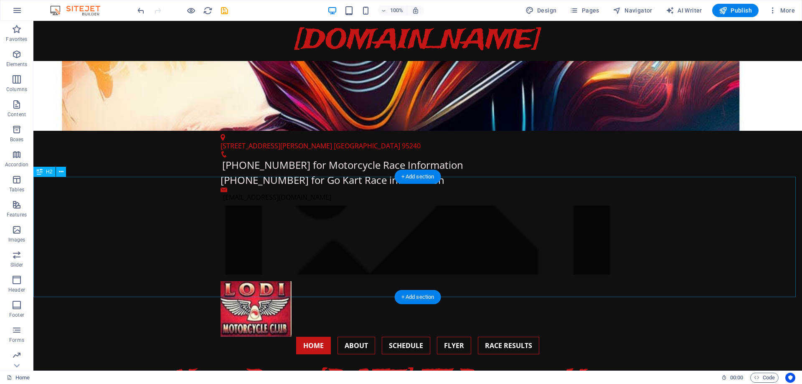 Image resolution: width=802 pixels, height=384 pixels. Describe the element at coordinates (17, 190) in the screenshot. I see `p: Tables` at that location.